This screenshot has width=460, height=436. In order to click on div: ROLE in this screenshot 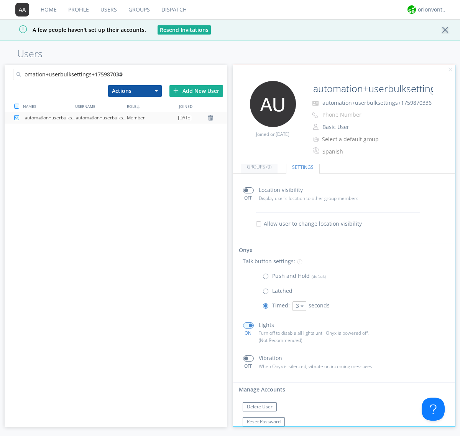, I will do `click(151, 106)`.